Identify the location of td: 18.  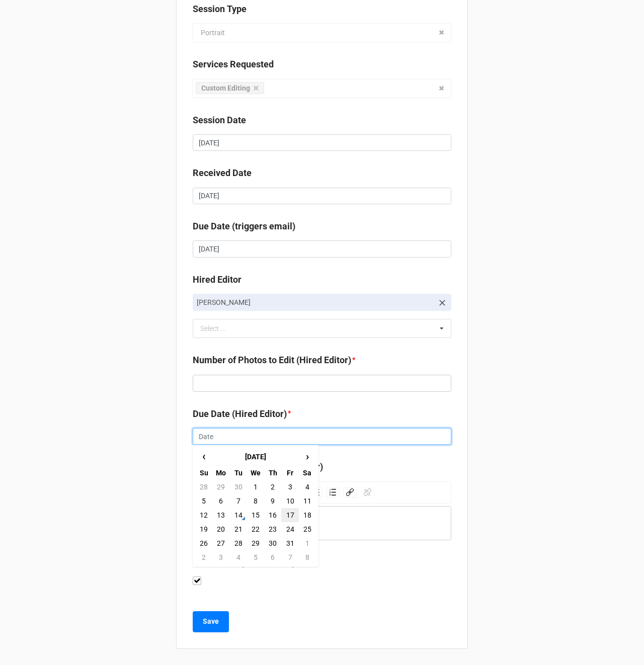
(307, 515).